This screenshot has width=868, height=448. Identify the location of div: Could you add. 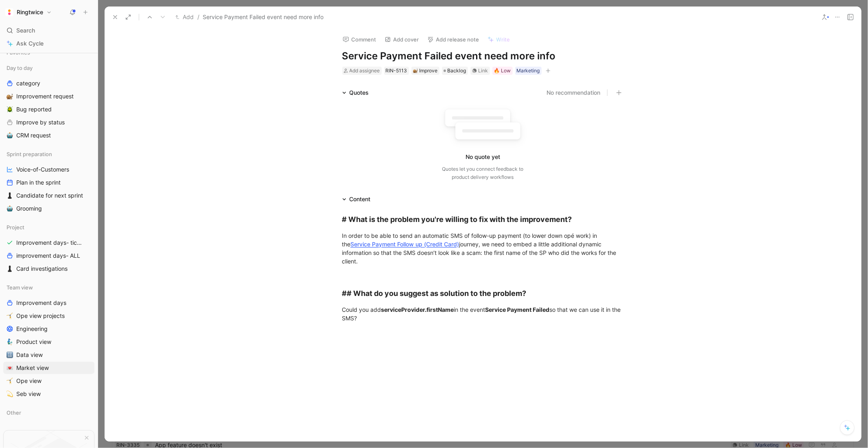
(483, 314).